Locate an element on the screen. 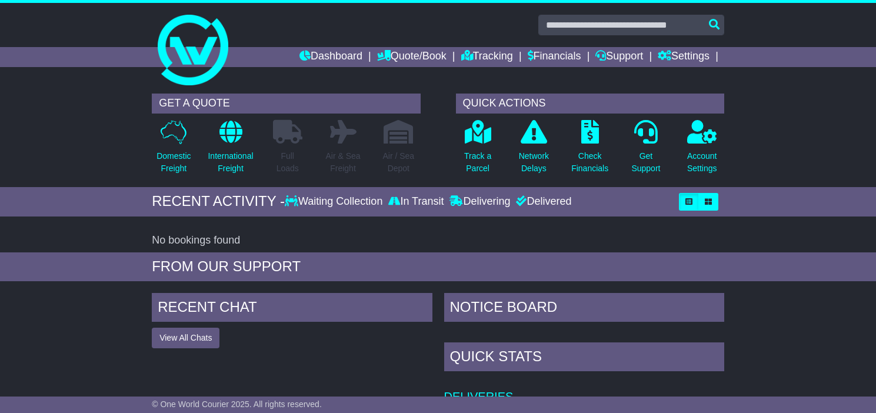  a: Dashboard is located at coordinates (330, 57).